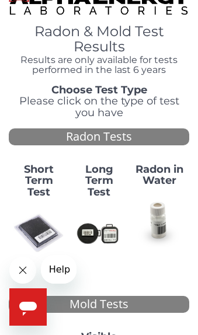 The height and width of the screenshot is (335, 198). Describe the element at coordinates (99, 136) in the screenshot. I see `div: Radon Tests` at that location.